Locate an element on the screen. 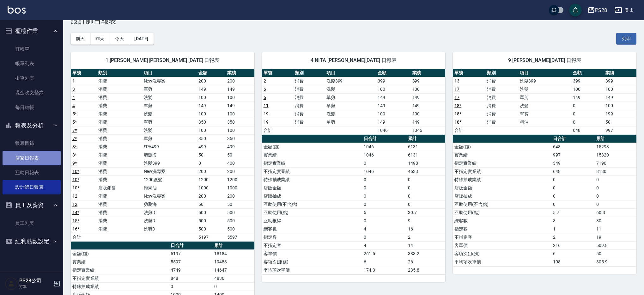  td: 互助獲得 is located at coordinates (312, 221).